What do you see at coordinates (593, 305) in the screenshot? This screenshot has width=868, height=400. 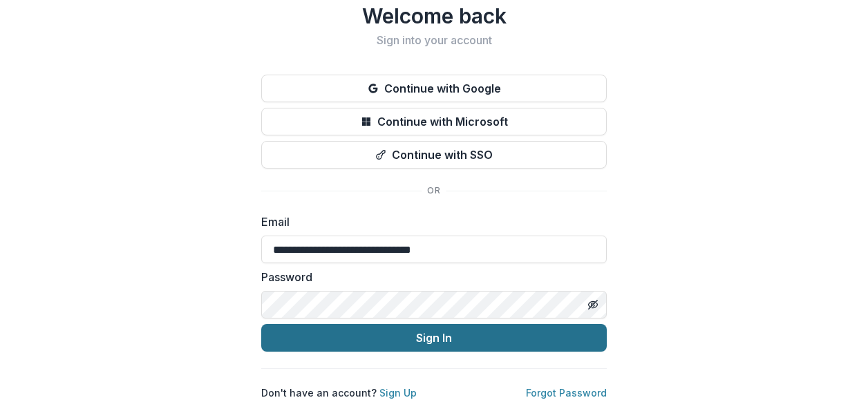 I see `button: Toggle password visibility` at bounding box center [593, 305].